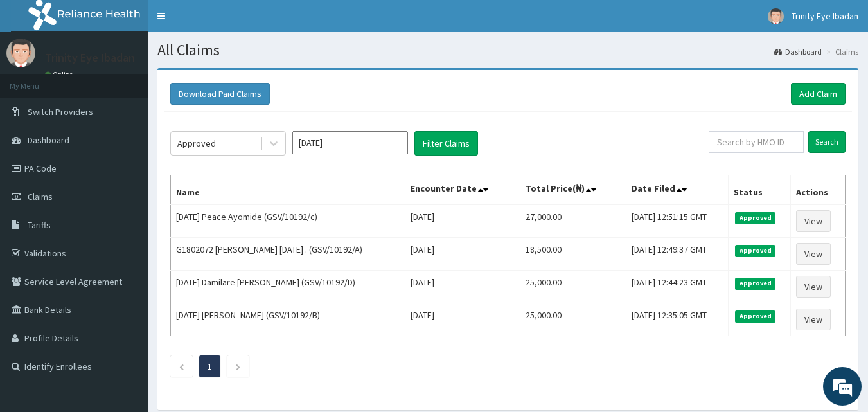  I want to click on th: Encounter Date, so click(463, 190).